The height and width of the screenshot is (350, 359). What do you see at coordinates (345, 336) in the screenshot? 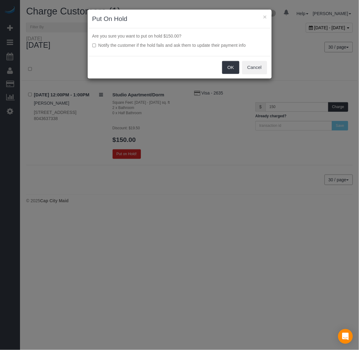
I see `div: Open Intercom Messenger` at bounding box center [345, 336].